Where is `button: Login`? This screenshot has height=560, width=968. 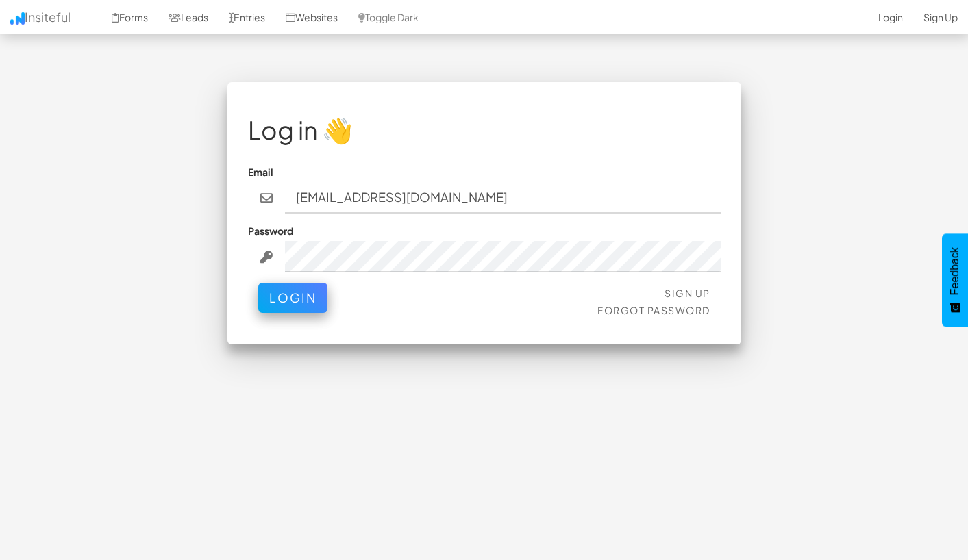 button: Login is located at coordinates (292, 297).